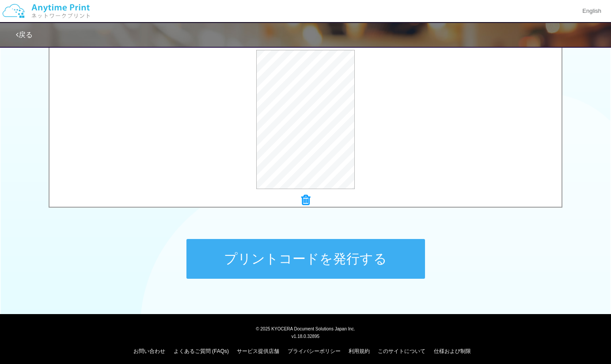  Describe the element at coordinates (314, 351) in the screenshot. I see `a: プライバシーポリシー` at that location.